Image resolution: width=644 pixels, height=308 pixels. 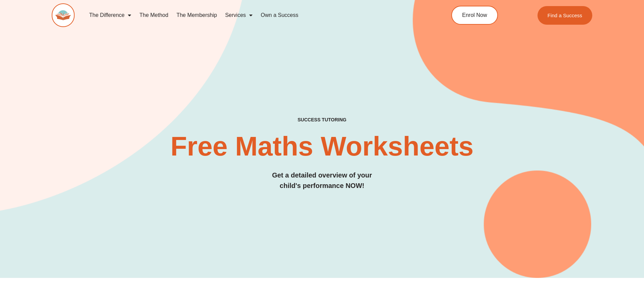 I want to click on a: The Difference, so click(x=110, y=15).